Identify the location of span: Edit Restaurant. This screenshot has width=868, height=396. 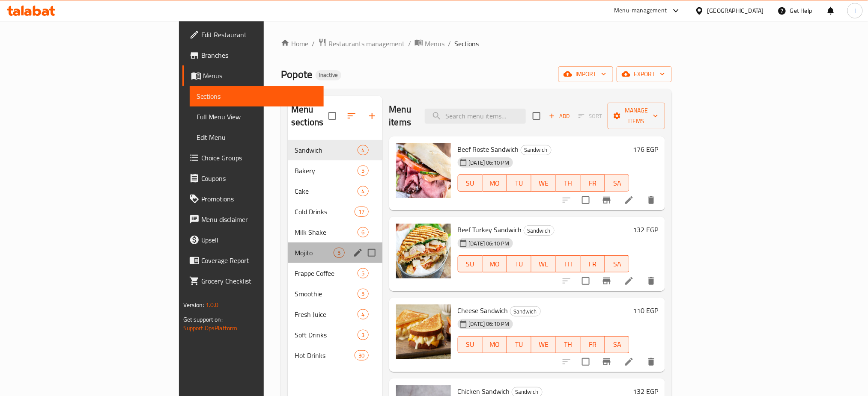
(259, 35).